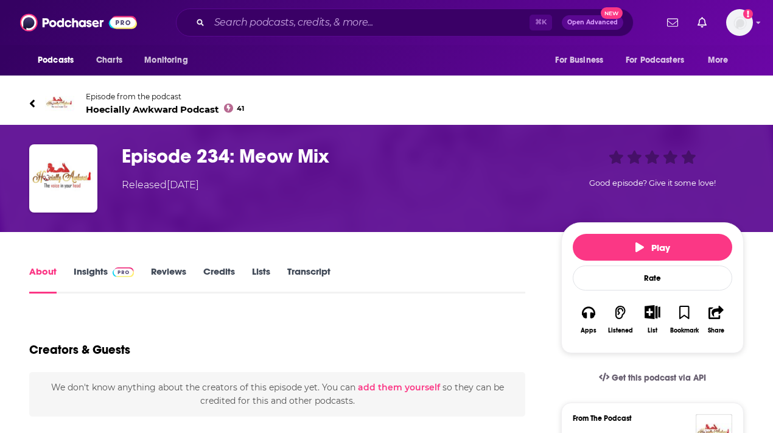 The width and height of the screenshot is (773, 433). What do you see at coordinates (592, 23) in the screenshot?
I see `span: Open Advanced` at bounding box center [592, 23].